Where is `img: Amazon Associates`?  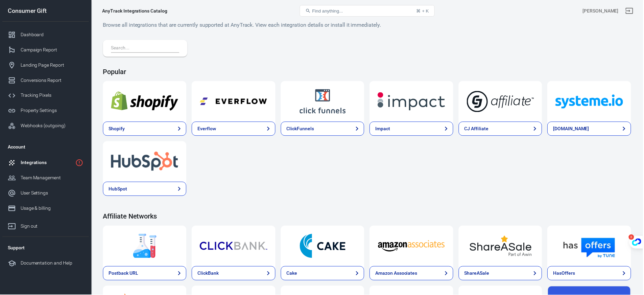 img: Amazon Associates is located at coordinates (412, 246).